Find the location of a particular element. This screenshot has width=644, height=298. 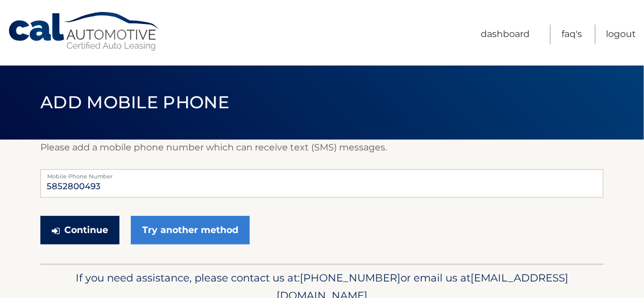

input: Mobile Phone Number is located at coordinates (322, 183).